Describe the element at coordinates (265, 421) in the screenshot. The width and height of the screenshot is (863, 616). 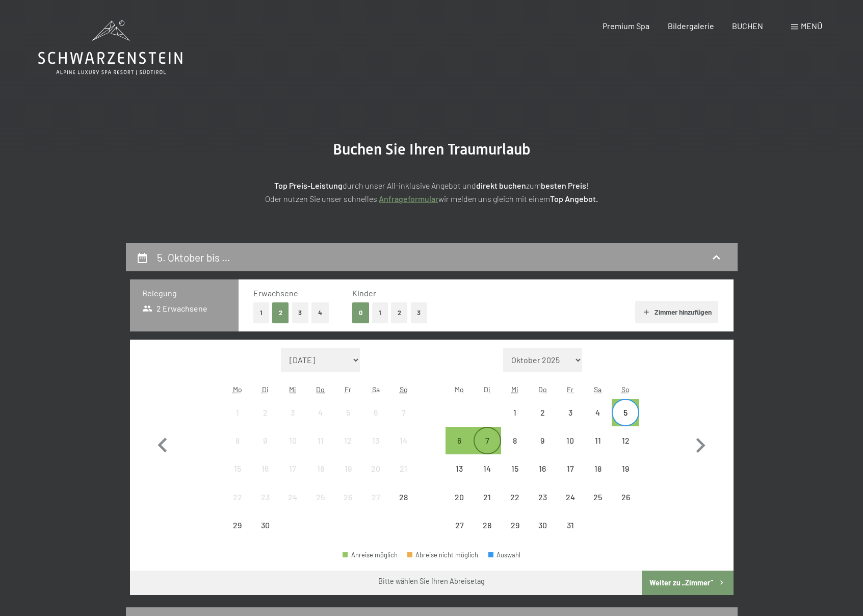
I see `div: 2` at that location.